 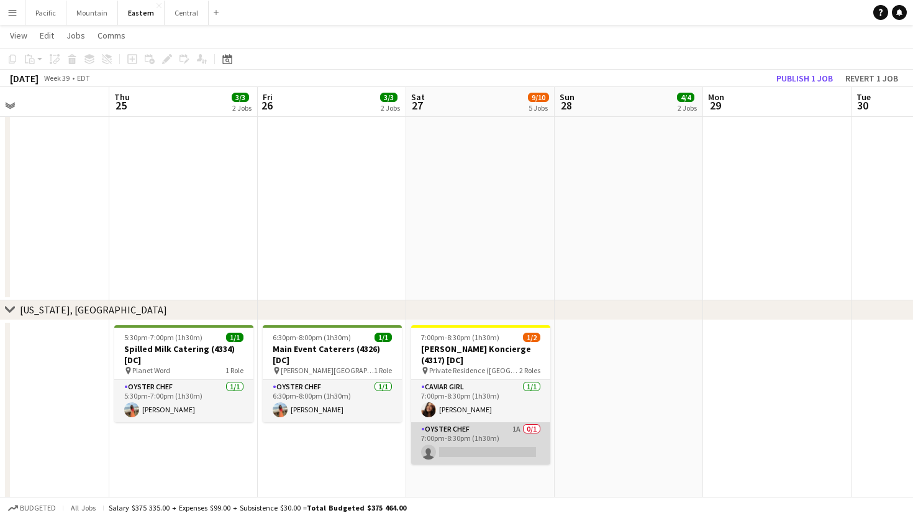 I want to click on div: 5 Jobs, so click(x=539, y=107).